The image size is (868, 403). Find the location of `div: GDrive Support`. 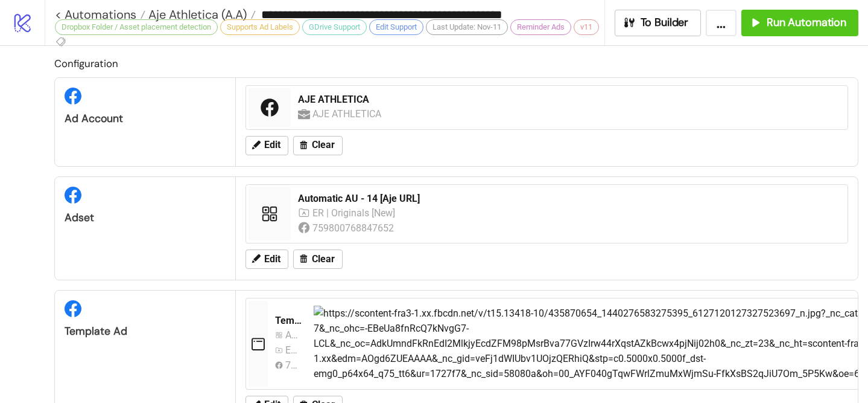

div: GDrive Support is located at coordinates (334, 27).